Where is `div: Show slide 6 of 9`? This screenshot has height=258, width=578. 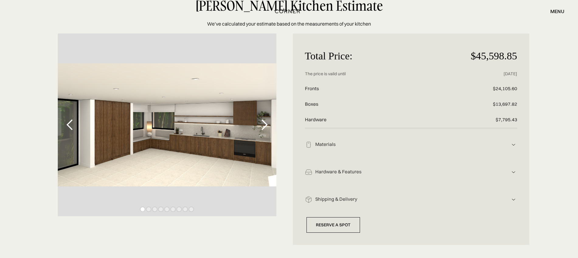
div: Show slide 6 of 9 is located at coordinates (173, 209).